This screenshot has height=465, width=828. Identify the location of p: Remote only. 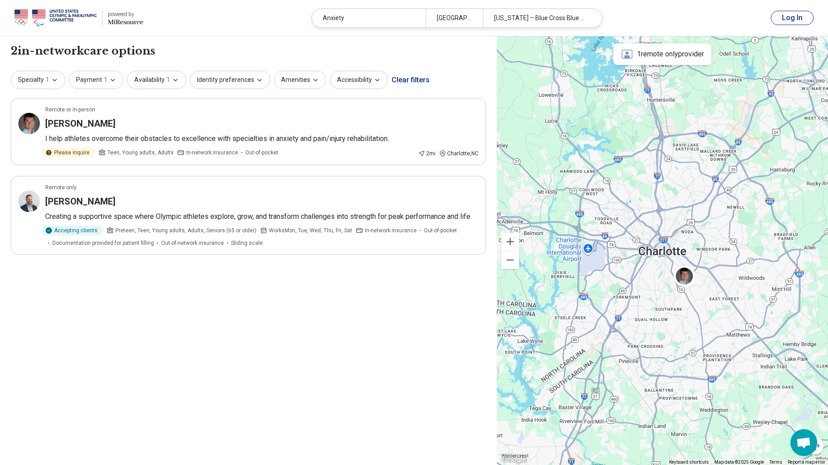
(61, 188).